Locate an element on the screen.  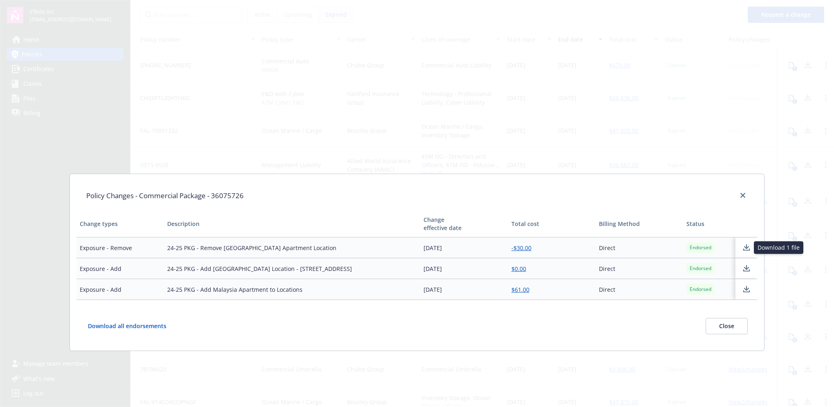
th: Change types is located at coordinates (120, 224).